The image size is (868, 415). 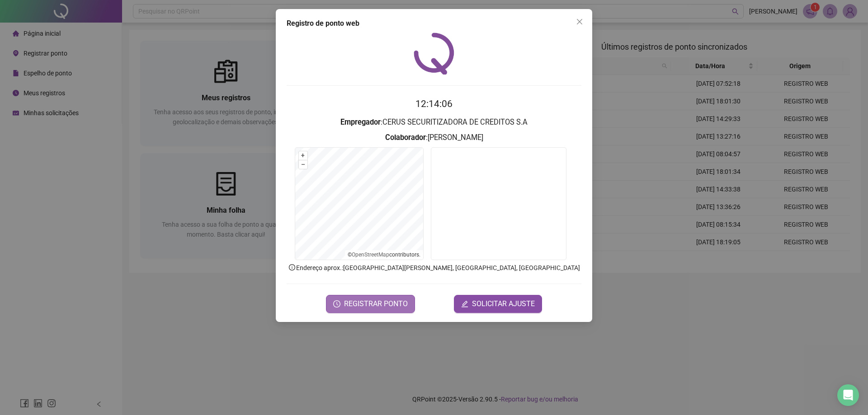 I want to click on time: 12:14:06, so click(x=434, y=104).